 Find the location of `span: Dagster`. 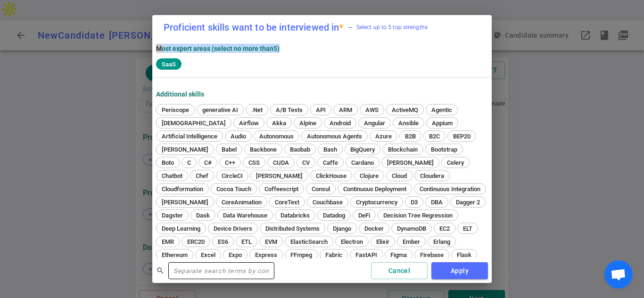

span: Dagster is located at coordinates (172, 215).